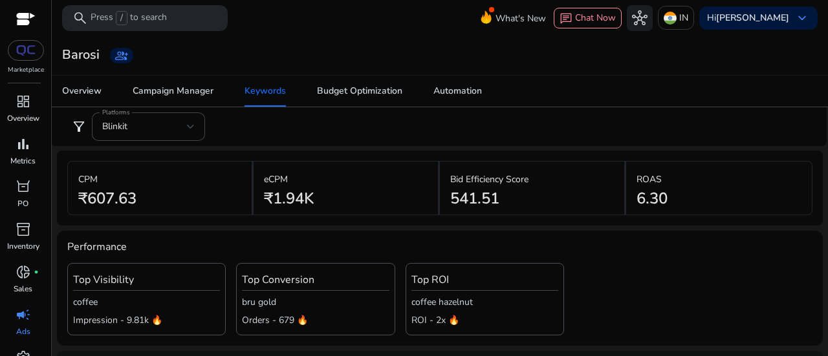 The image size is (828, 356). What do you see at coordinates (81, 91) in the screenshot?
I see `div: Overview` at bounding box center [81, 91].